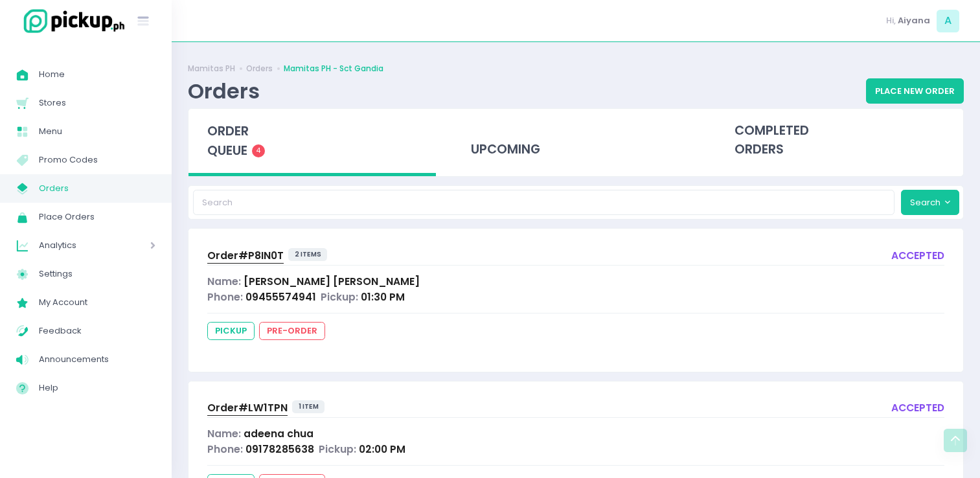 The height and width of the screenshot is (478, 980). Describe the element at coordinates (76, 245) in the screenshot. I see `span: Analytics` at that location.